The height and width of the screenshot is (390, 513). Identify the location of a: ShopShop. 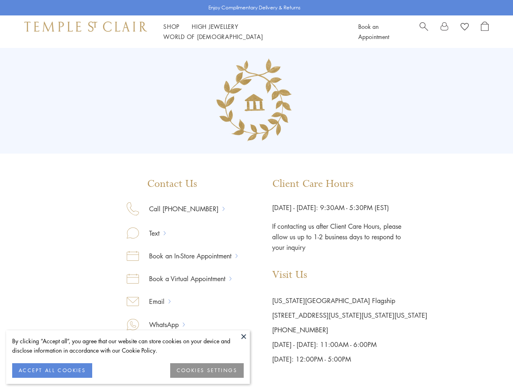
(172, 26).